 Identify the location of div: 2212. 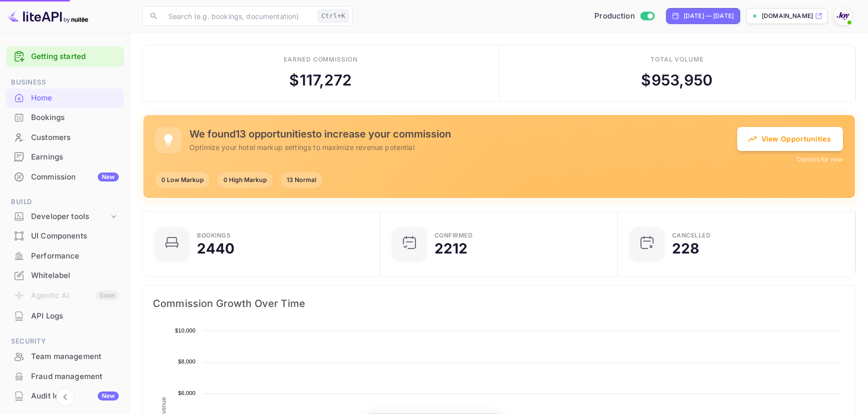
(451, 249).